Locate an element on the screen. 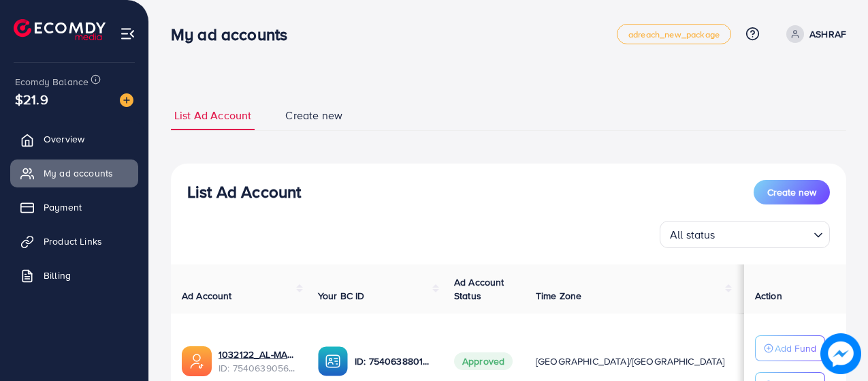 Image resolution: width=868 pixels, height=381 pixels. p: ID: 7540638801937629201 is located at coordinates (393, 361).